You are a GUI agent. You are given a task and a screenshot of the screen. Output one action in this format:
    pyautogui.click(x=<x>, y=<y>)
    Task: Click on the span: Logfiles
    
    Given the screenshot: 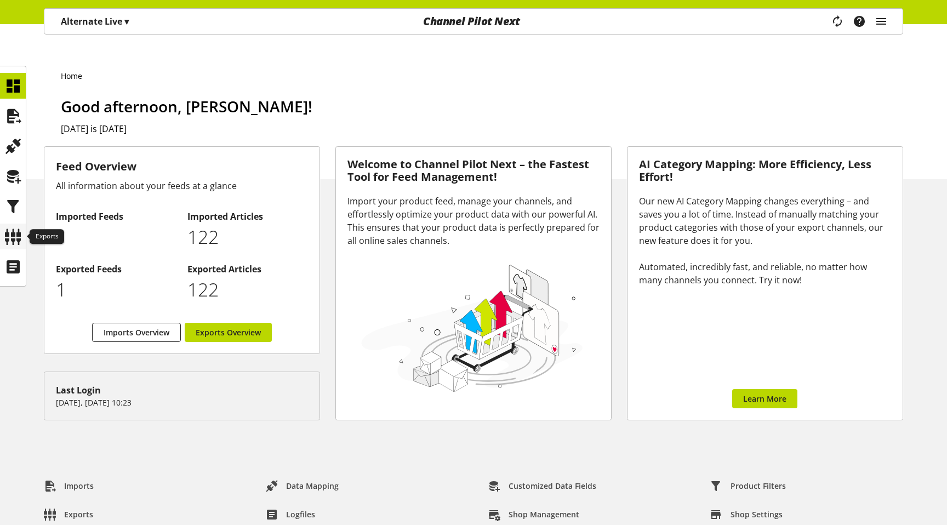 What is the action you would take?
    pyautogui.click(x=300, y=514)
    